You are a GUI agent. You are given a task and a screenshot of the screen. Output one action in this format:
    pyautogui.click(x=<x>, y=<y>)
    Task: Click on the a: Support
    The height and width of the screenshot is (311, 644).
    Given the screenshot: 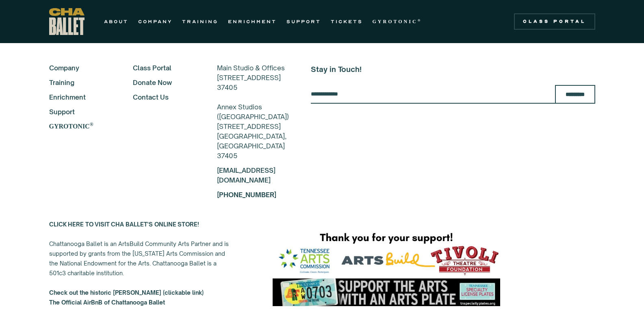 What is the action you would take?
    pyautogui.click(x=80, y=112)
    